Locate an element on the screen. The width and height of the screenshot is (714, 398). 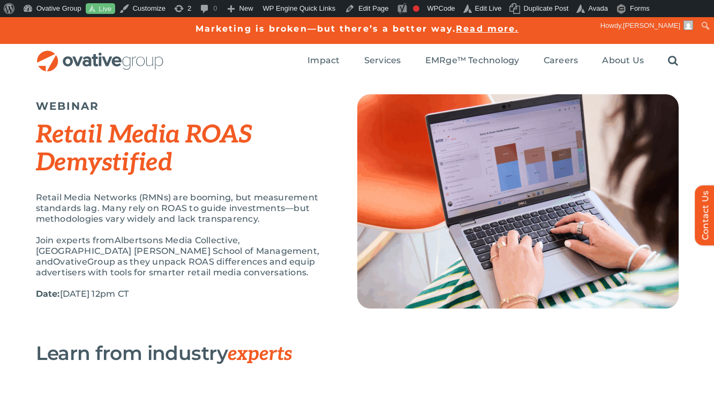
img: Top Image (2) is located at coordinates (518, 201).